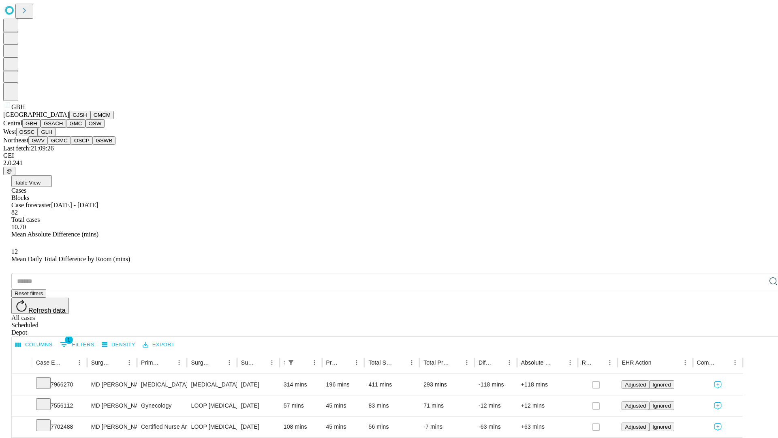 The image size is (778, 438). What do you see at coordinates (29, 293) in the screenshot?
I see `span: Reset filters` at bounding box center [29, 293].